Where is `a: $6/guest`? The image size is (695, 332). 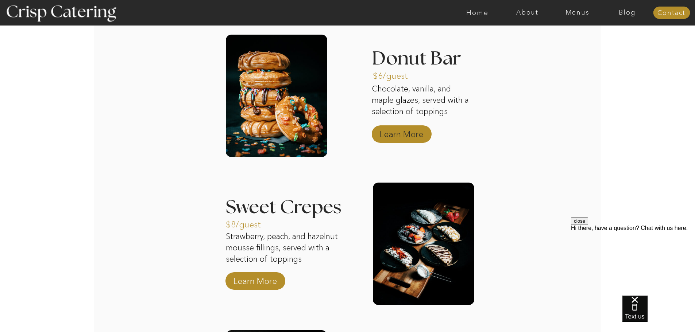 a: $6/guest is located at coordinates (397, 74).